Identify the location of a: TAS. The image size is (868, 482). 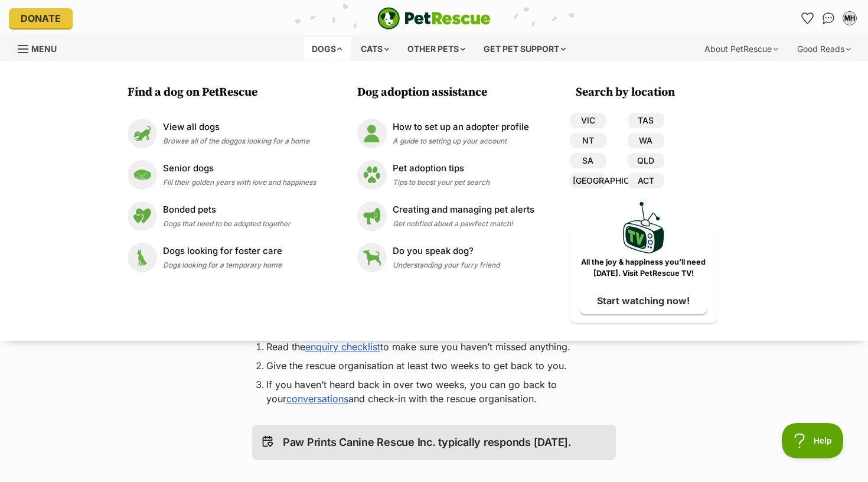
(646, 121).